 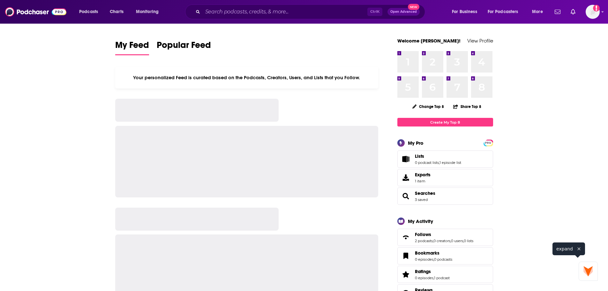 I want to click on a: 0 podcasts, so click(x=443, y=259).